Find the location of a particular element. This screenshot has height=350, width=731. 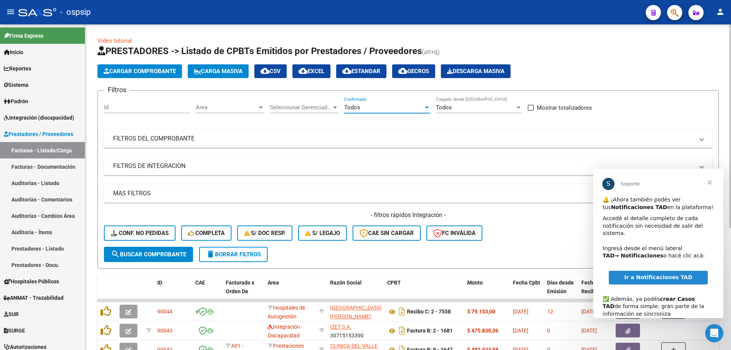

span: 90043 is located at coordinates (165, 330).